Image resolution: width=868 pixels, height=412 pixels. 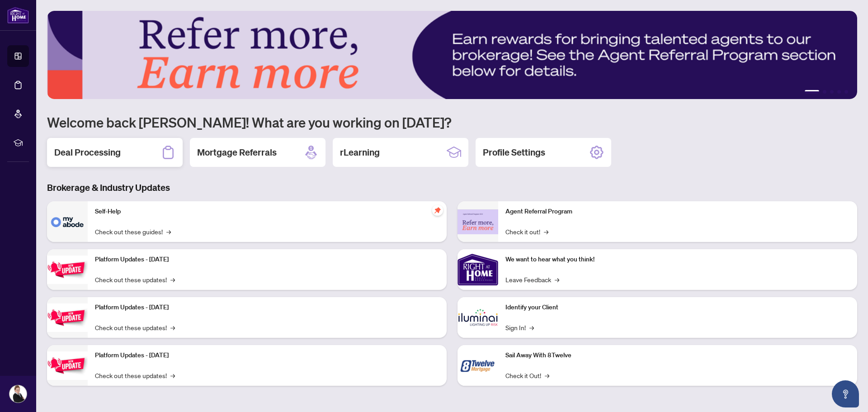 I want to click on h2: Deal Processing, so click(x=87, y=152).